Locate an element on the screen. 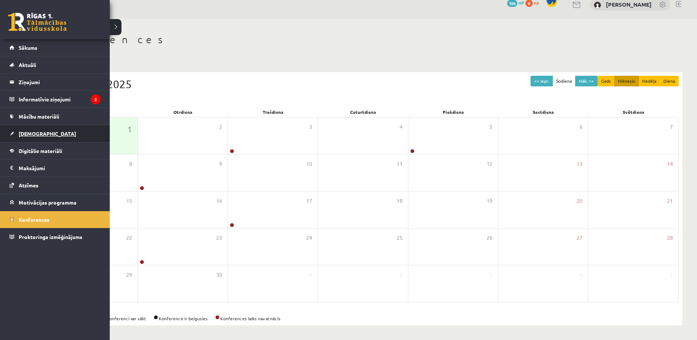 The height and width of the screenshot is (340, 697). span: 10 is located at coordinates (309, 164).